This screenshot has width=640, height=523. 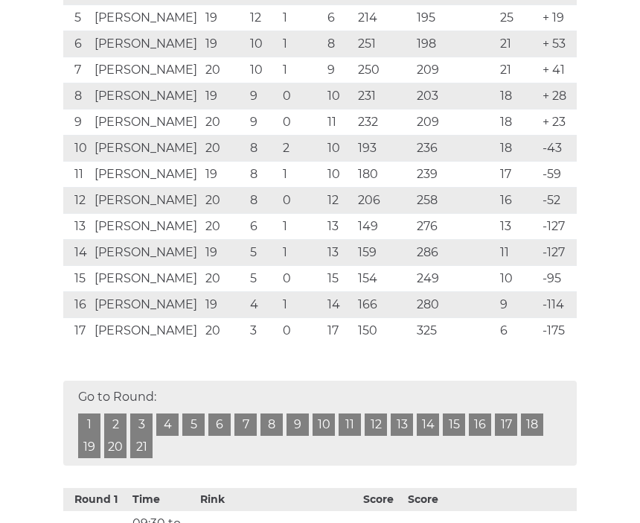 I want to click on td: 159, so click(x=383, y=252).